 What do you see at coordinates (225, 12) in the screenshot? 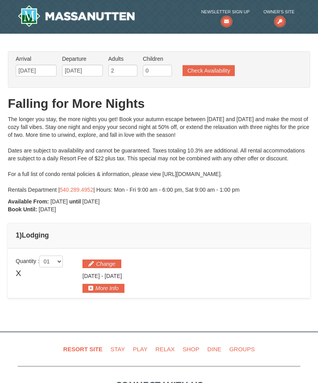
I see `span: Newsletter Sign Up` at bounding box center [225, 12].